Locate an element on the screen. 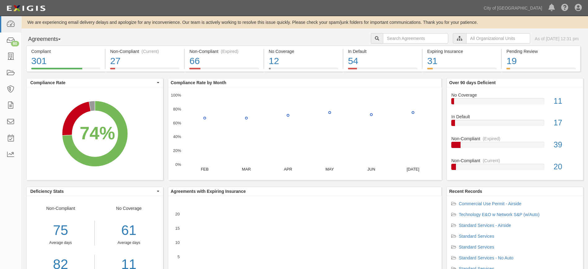 This screenshot has width=588, height=269. a: Compliant301 is located at coordinates (66, 70).